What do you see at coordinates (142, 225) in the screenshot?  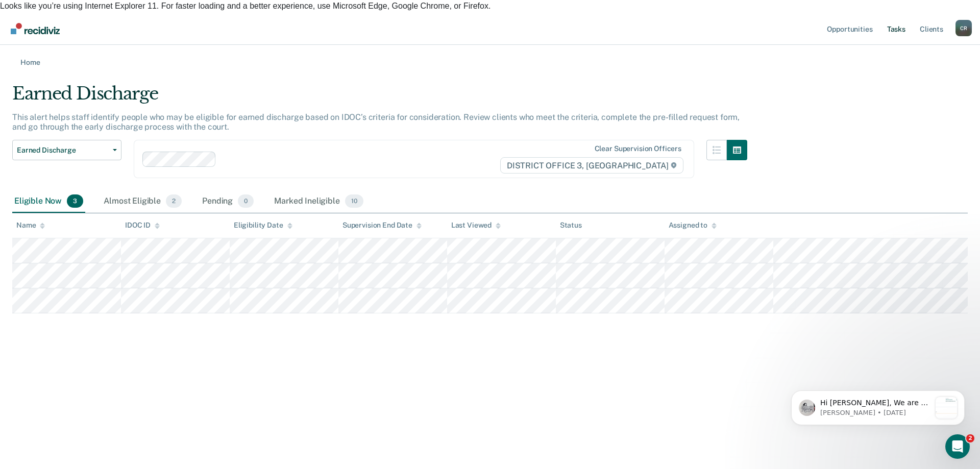 I see `div: IDOC ID` at bounding box center [142, 225].